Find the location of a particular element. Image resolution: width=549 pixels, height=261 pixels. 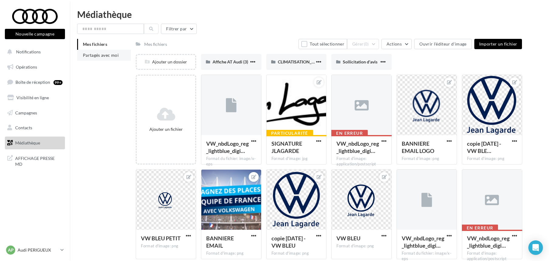

button: Nouvelle campagne is located at coordinates (35, 34).